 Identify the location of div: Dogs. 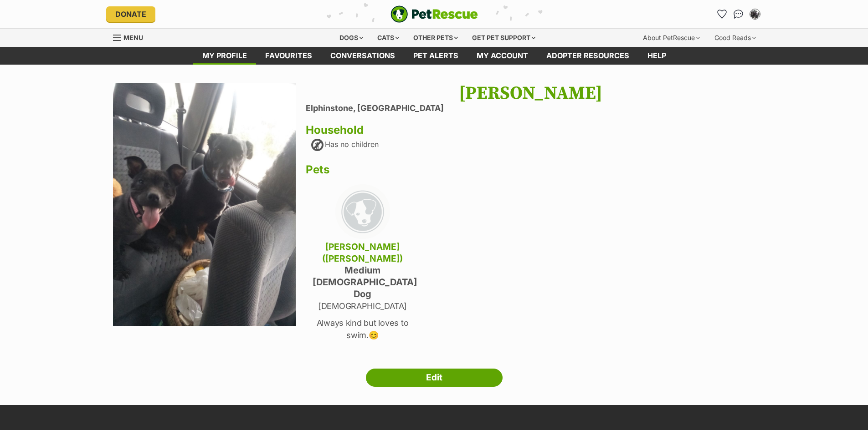
(351, 38).